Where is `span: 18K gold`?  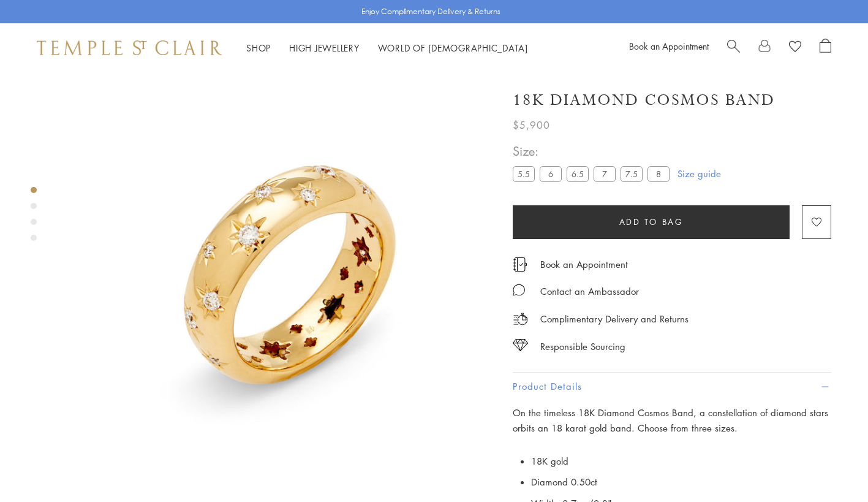
span: 18K gold is located at coordinates (550, 461).